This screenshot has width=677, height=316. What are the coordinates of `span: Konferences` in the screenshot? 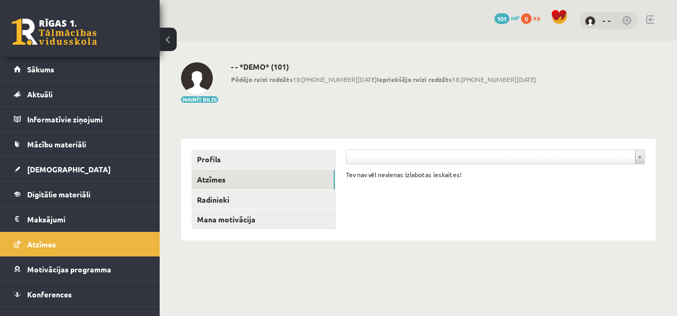 It's located at (49, 294).